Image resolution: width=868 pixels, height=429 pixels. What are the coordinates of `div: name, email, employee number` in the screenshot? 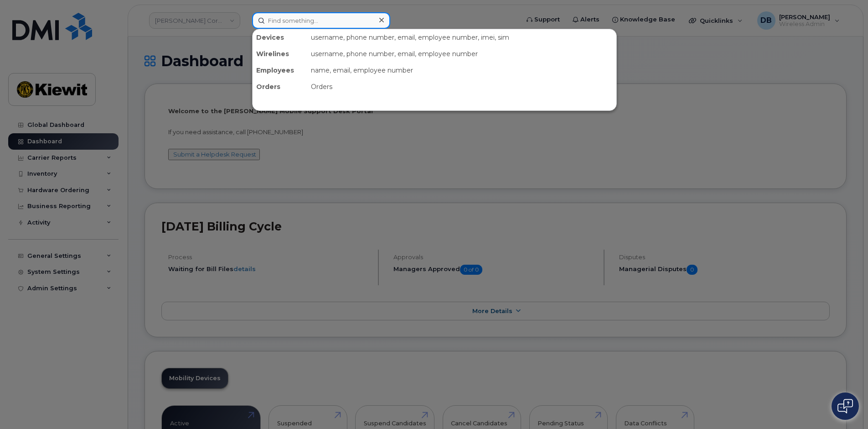 It's located at (462, 70).